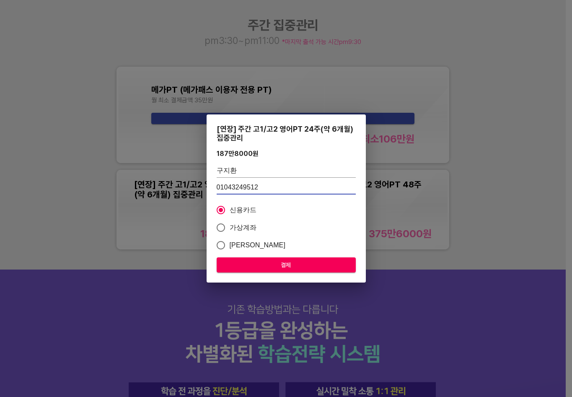  I want to click on span: 결제, so click(286, 265).